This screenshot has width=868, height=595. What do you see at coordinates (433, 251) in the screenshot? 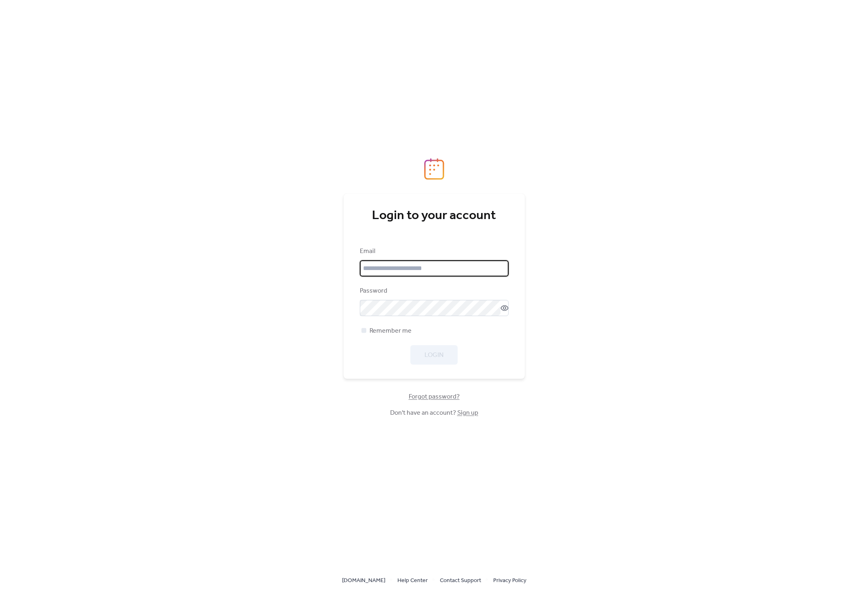
I see `div: Email` at bounding box center [433, 251].